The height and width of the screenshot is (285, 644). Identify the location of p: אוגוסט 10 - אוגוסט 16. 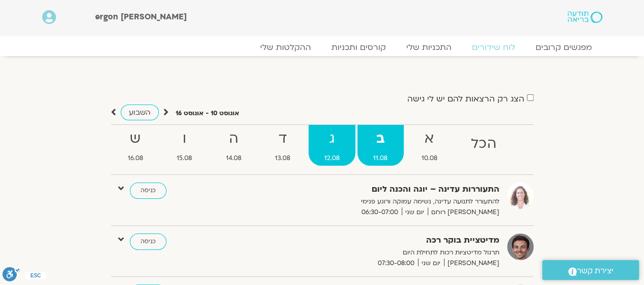
(207, 113).